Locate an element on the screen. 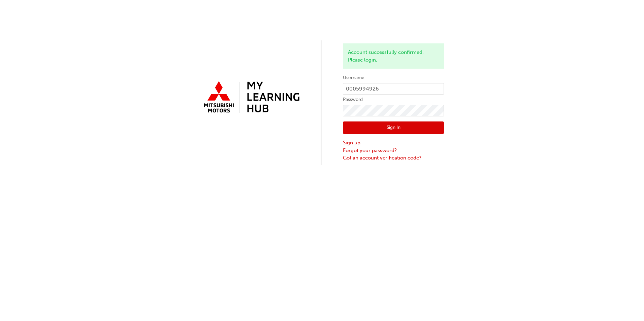  input: Username is located at coordinates (393, 89).